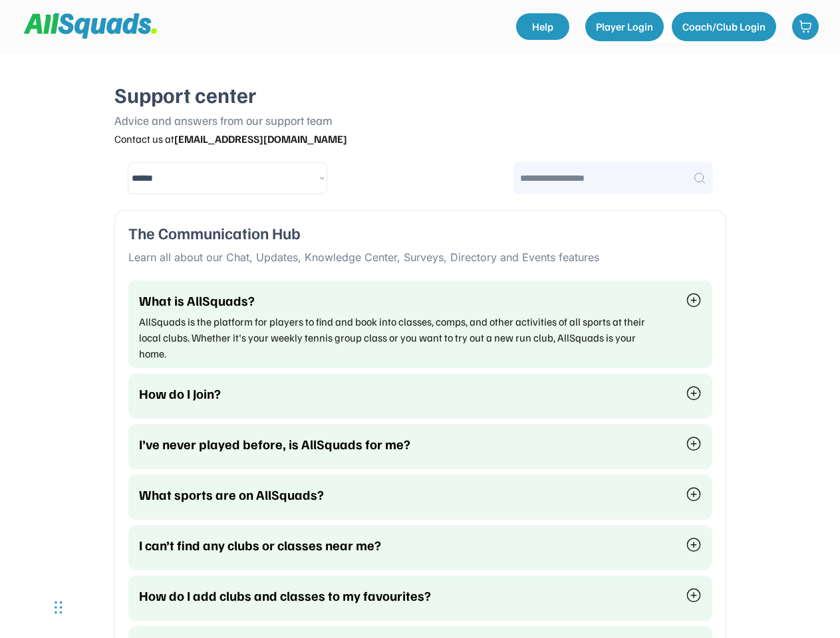 Image resolution: width=840 pixels, height=638 pixels. I want to click on div: I’ve never played before, is AllSquads for me?, so click(404, 444).